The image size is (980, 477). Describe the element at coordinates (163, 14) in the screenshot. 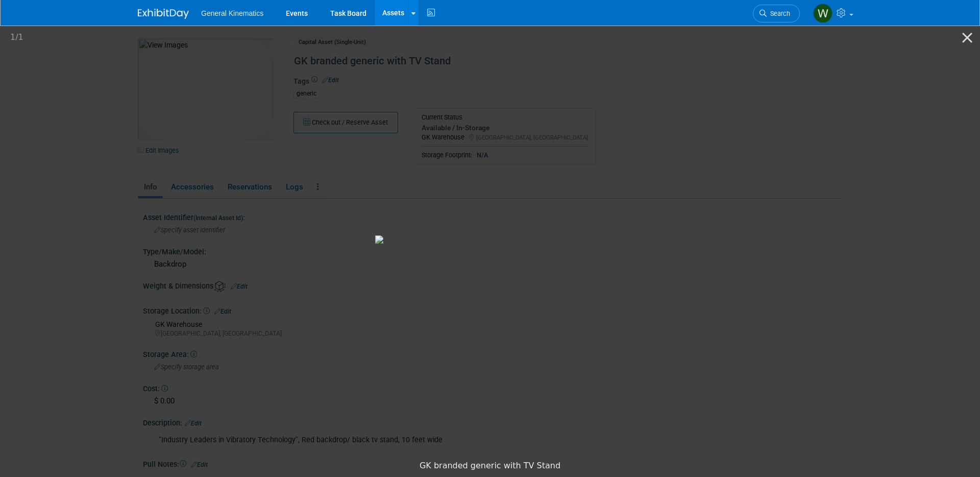

I see `img: ExhibitDay` at that location.